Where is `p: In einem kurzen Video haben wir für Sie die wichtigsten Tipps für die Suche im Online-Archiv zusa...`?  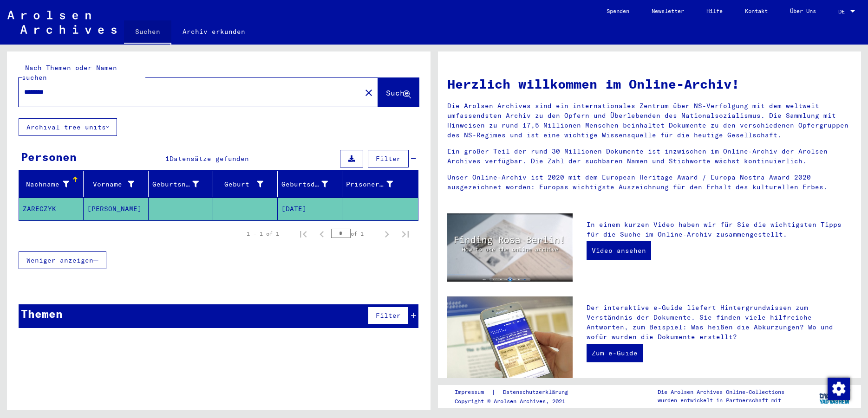 p: In einem kurzen Video haben wir für Sie die wichtigsten Tipps für die Suche im Online-Archiv zusa... is located at coordinates (719, 230).